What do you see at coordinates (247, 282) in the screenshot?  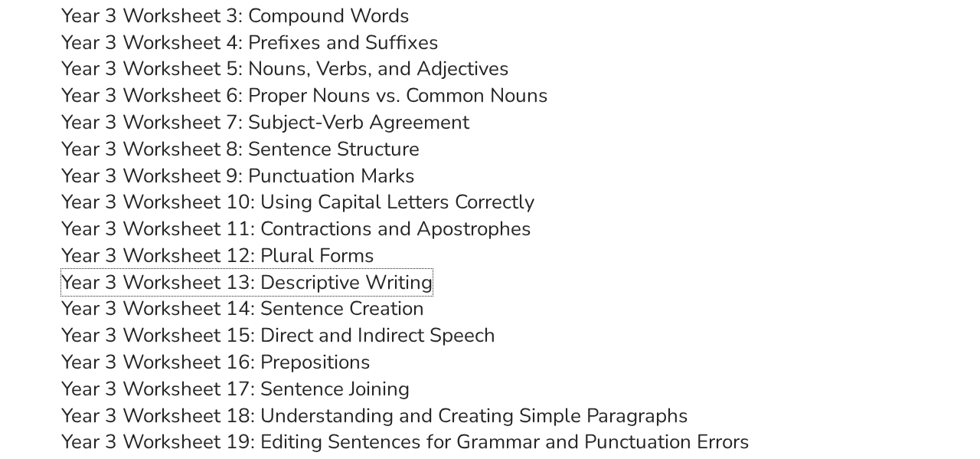 I see `a: Year 3 Worksheet 13: Descriptive Writing` at bounding box center [247, 282].